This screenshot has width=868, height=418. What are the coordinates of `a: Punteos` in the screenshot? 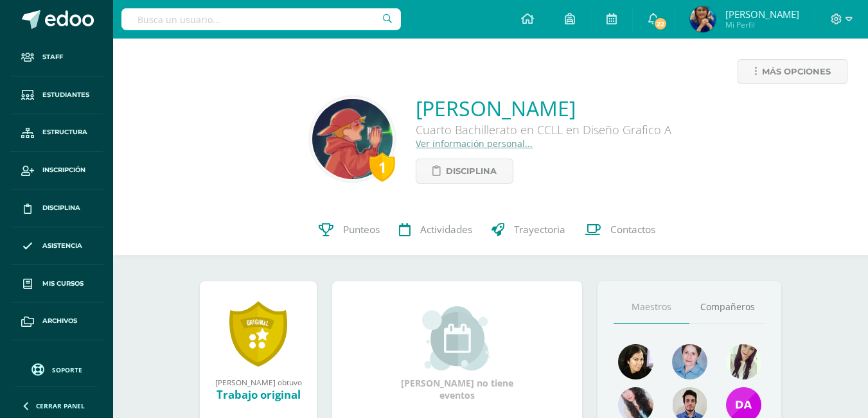 It's located at (349, 230).